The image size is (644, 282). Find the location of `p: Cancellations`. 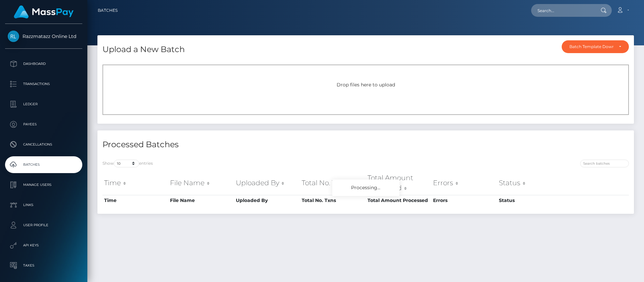

p: Cancellations is located at coordinates (43, 145).